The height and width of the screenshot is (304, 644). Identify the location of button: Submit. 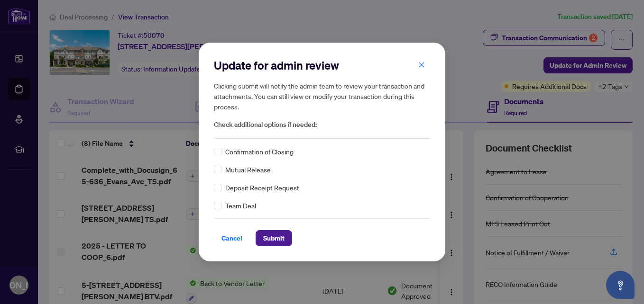
(274, 238).